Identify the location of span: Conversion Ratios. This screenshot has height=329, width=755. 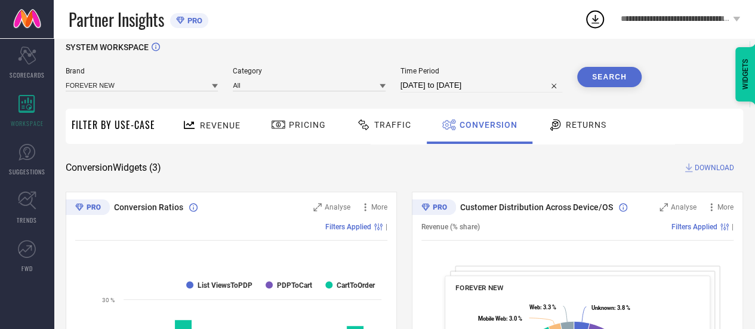
(149, 207).